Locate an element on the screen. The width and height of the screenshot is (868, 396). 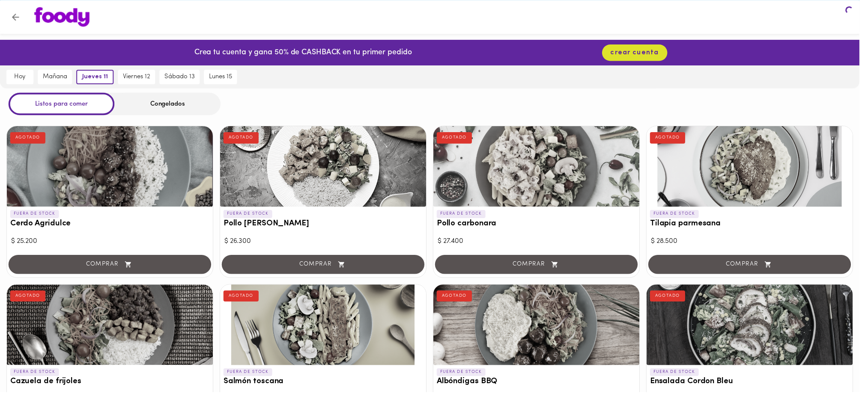
span: viernes 12 is located at coordinates (138, 78).